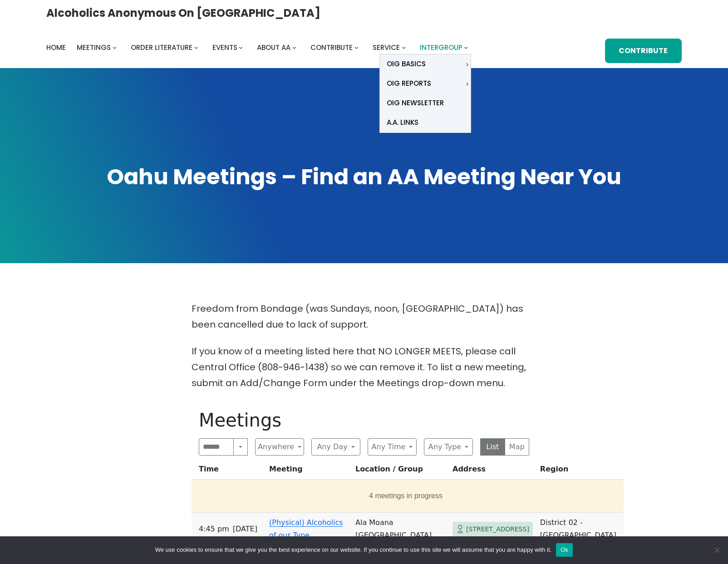 The height and width of the screenshot is (564, 728). I want to click on th: Meeting, so click(309, 472).